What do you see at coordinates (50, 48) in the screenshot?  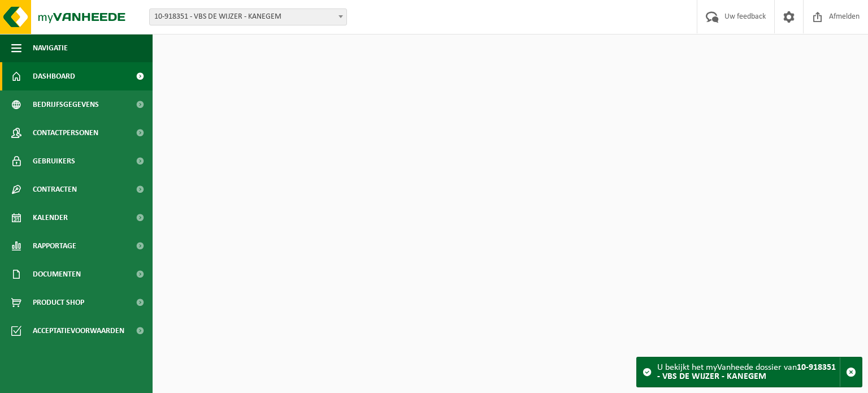 I see `span: Navigatie` at bounding box center [50, 48].